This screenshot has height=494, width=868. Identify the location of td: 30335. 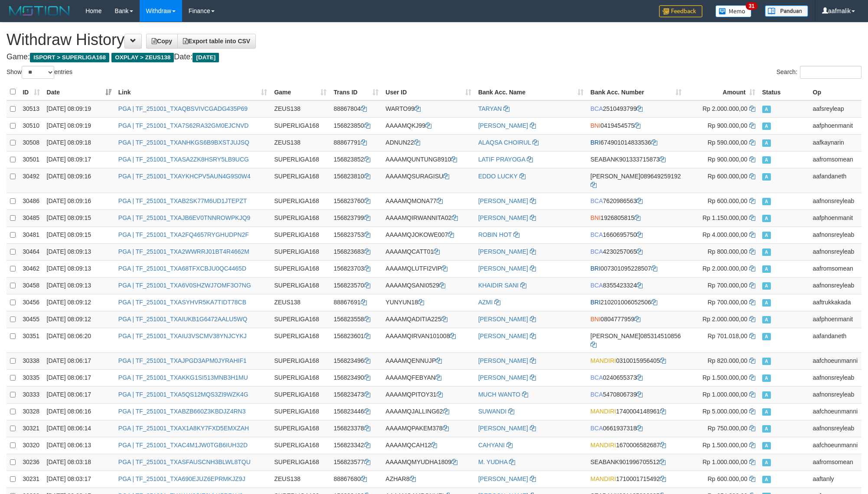
(31, 378).